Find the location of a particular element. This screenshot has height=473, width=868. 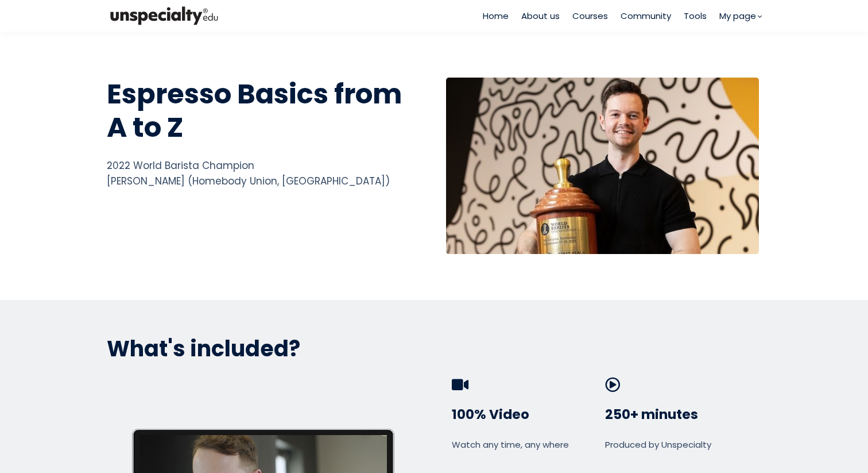

a: About us is located at coordinates (540, 16).